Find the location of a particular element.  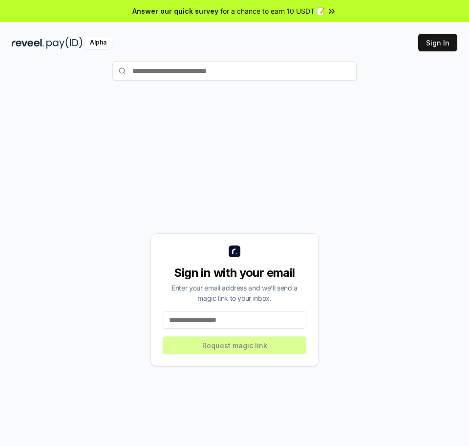

span: for a chance to earn 10 USDT 📝 is located at coordinates (273, 11).